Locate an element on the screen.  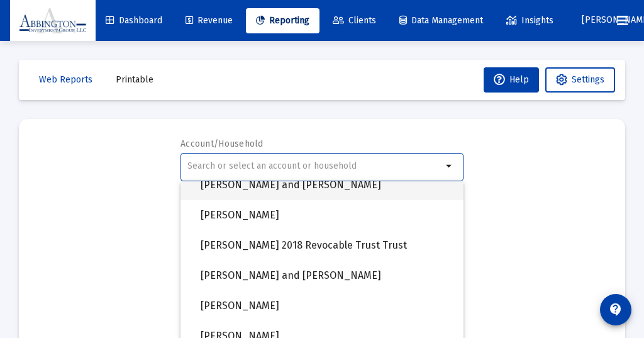
span: Dashboard is located at coordinates (134, 20).